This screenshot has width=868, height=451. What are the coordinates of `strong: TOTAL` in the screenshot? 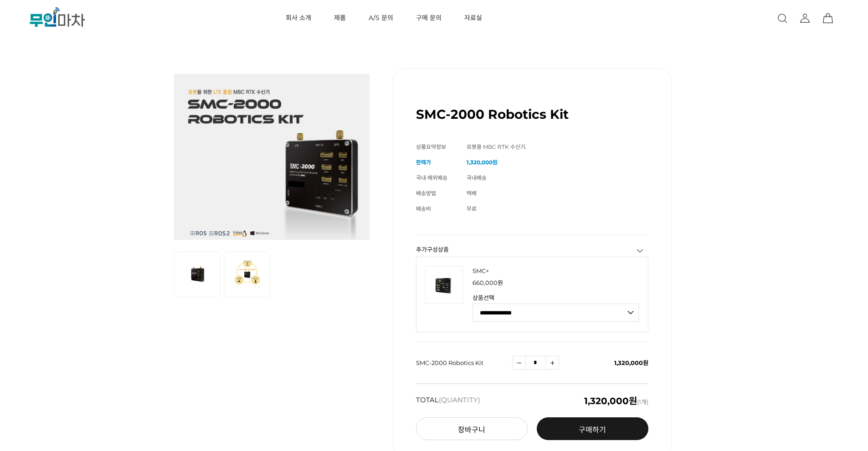 It's located at (448, 401).